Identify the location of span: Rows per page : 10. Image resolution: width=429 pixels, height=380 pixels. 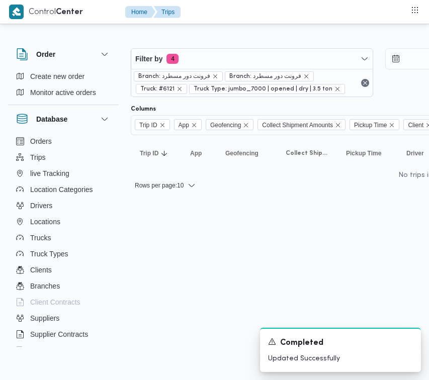
(159, 186).